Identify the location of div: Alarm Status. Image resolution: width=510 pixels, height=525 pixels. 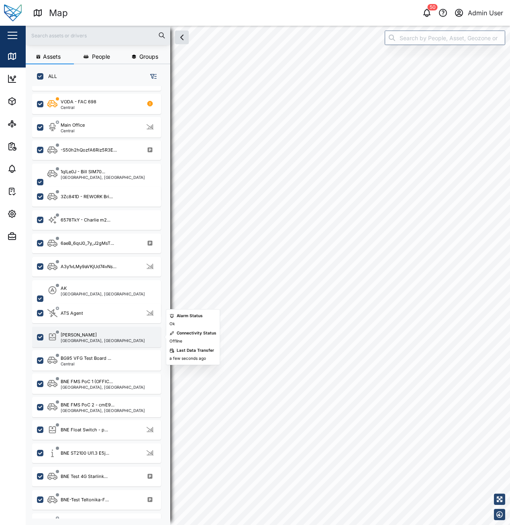
(190, 316).